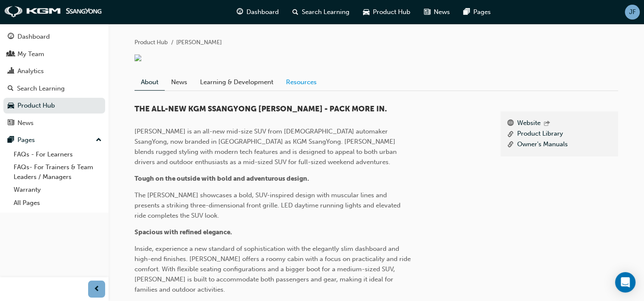 The height and width of the screenshot is (301, 644). Describe the element at coordinates (54, 71) in the screenshot. I see `a: Analytics` at that location.